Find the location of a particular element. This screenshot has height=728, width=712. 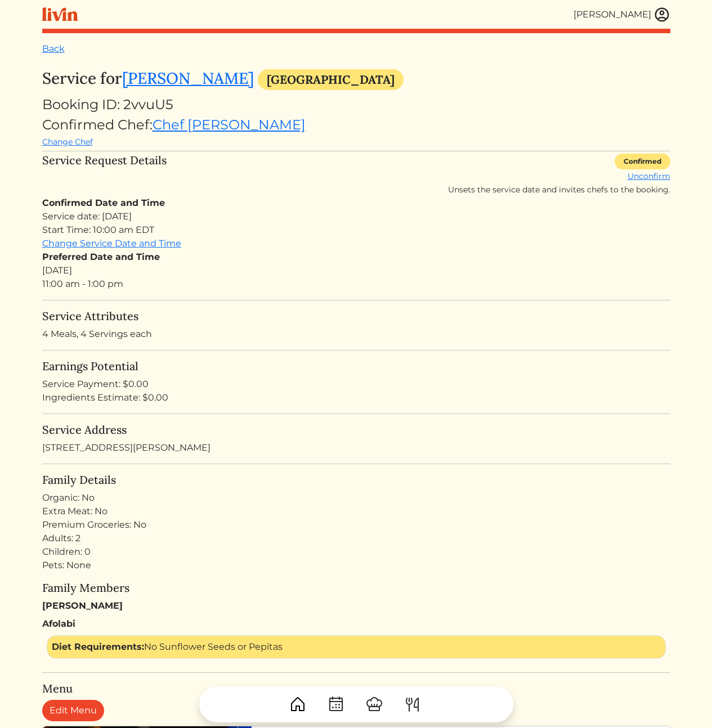

div: Booking ID: 2vvuU5 is located at coordinates (356, 105).